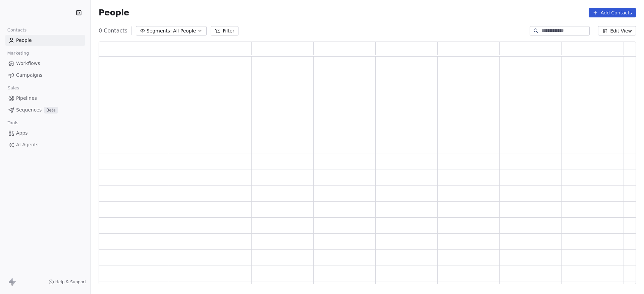 This screenshot has width=644, height=294. Describe the element at coordinates (14, 88) in the screenshot. I see `span: Sales` at that location.